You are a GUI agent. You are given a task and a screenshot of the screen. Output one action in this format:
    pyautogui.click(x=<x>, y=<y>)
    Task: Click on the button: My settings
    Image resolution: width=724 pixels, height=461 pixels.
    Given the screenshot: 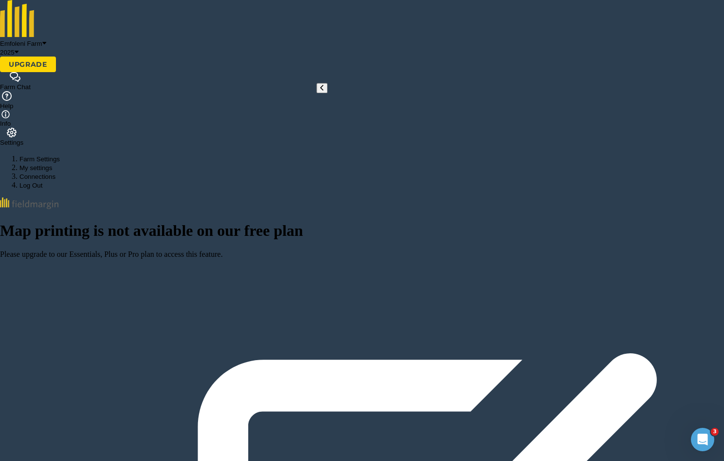 What is the action you would take?
    pyautogui.click(x=36, y=167)
    